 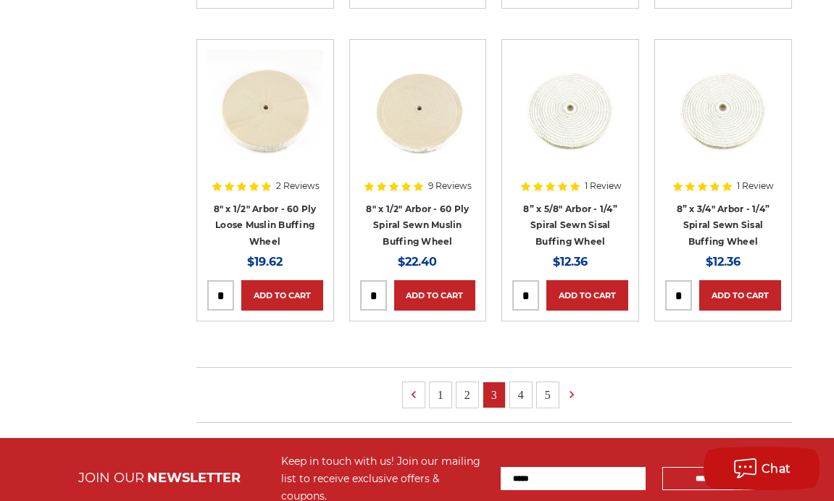 What do you see at coordinates (111, 478) in the screenshot?
I see `span: JOIN OUR` at bounding box center [111, 478].